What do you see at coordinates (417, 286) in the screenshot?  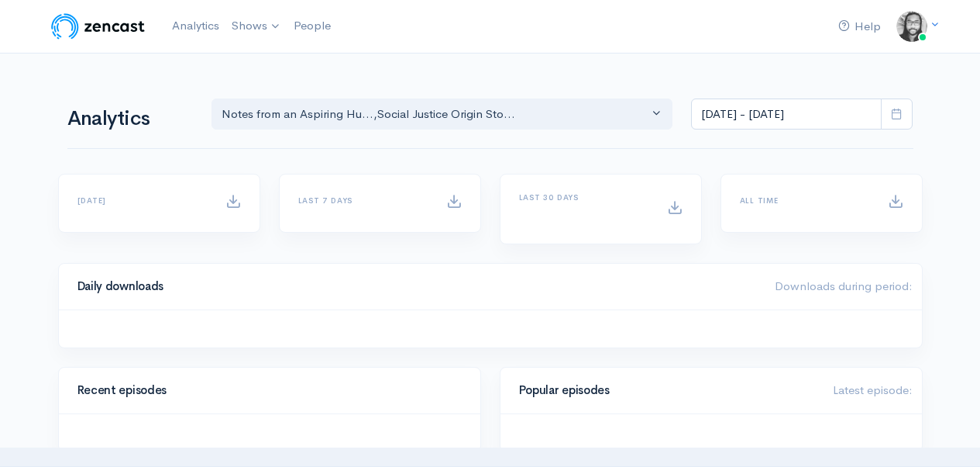 I see `h4: Daily downloads` at bounding box center [417, 286].